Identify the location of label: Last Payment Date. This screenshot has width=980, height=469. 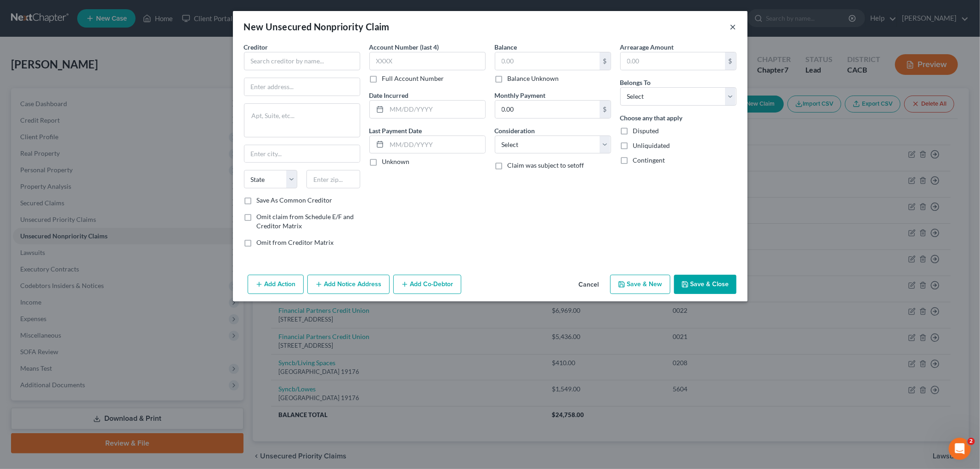
(395, 131).